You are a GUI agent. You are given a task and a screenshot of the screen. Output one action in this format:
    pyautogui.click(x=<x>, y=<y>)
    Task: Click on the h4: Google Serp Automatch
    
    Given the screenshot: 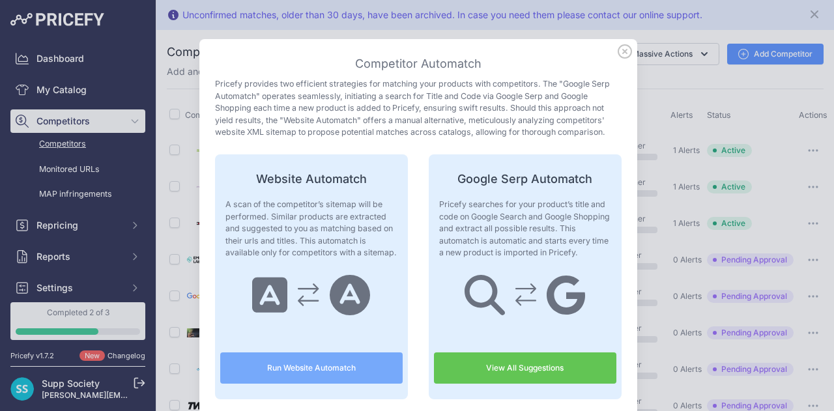 What is the action you would take?
    pyautogui.click(x=525, y=179)
    